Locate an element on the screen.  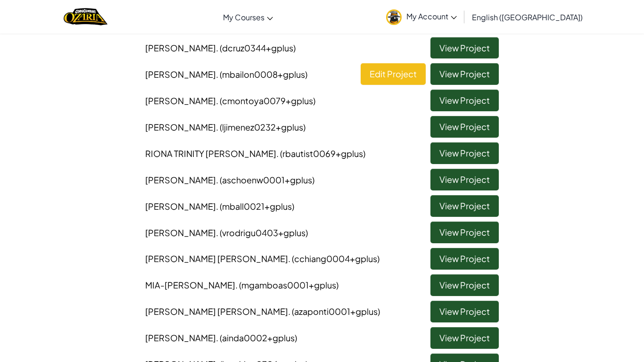
a: Ozaria by CodeCombat logo is located at coordinates (85, 16).